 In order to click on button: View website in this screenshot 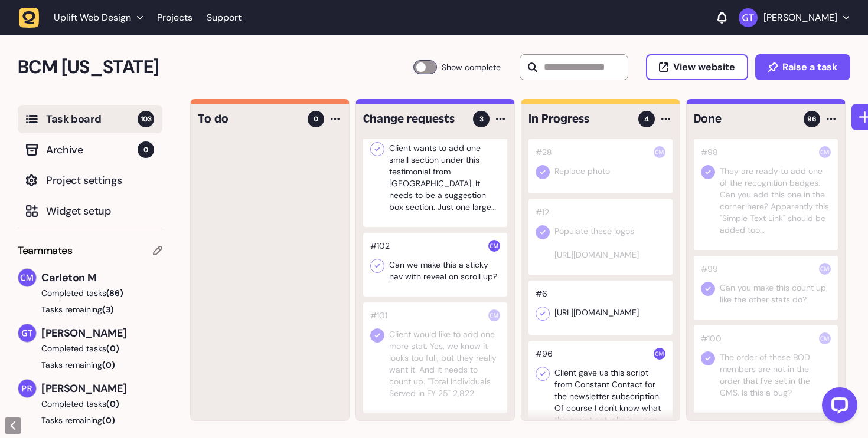, I will do `click(696, 67)`.